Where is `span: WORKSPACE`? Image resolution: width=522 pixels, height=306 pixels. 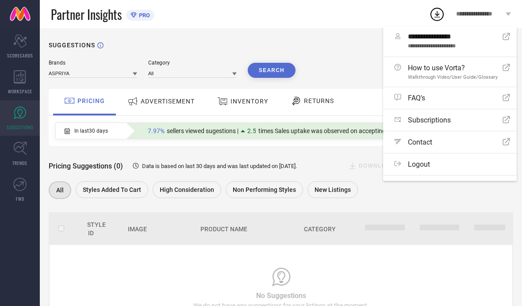
span: WORKSPACE is located at coordinates (20, 91).